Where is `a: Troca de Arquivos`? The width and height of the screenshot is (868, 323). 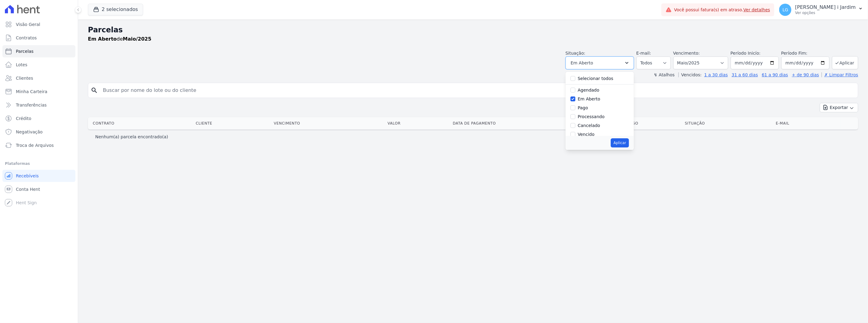
a: Troca de Arquivos is located at coordinates (39, 146).